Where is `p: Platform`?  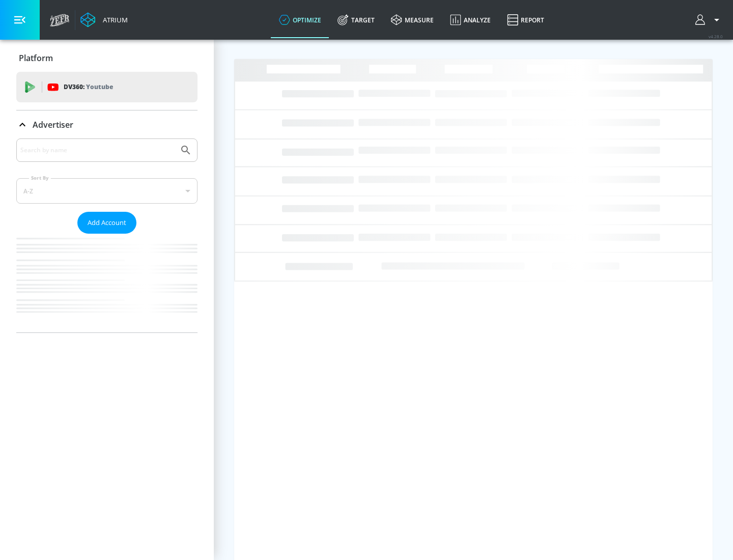
p: Platform is located at coordinates (36, 58).